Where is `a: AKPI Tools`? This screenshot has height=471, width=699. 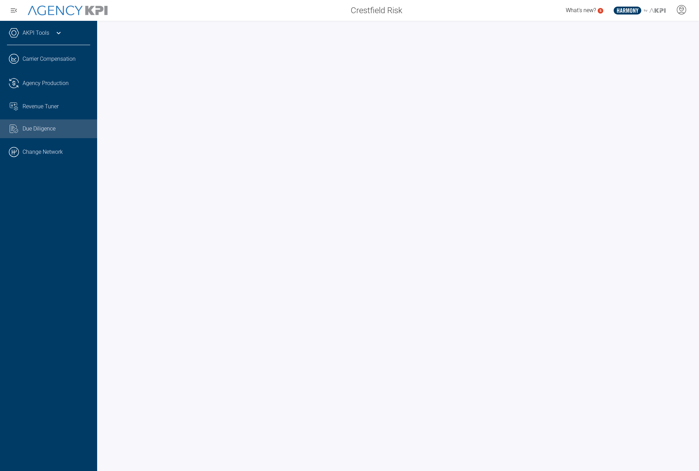 a: AKPI Tools is located at coordinates (36, 33).